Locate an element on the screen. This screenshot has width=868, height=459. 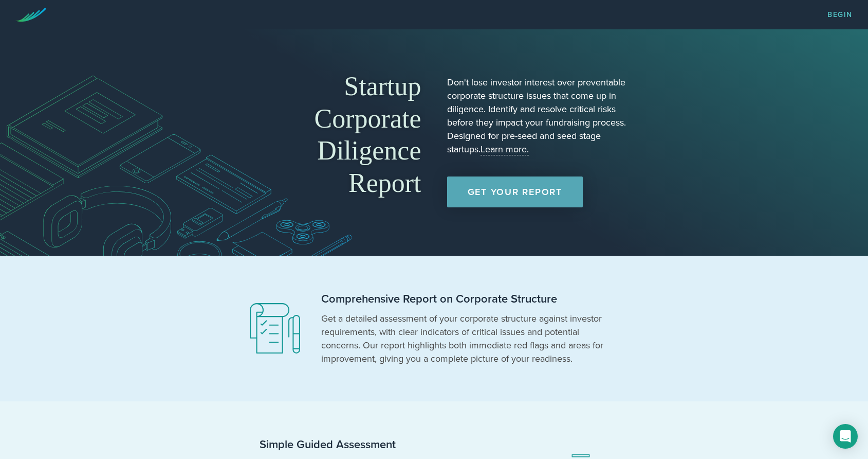
h1: Startup Corporate Diligence Report is located at coordinates (330, 135).